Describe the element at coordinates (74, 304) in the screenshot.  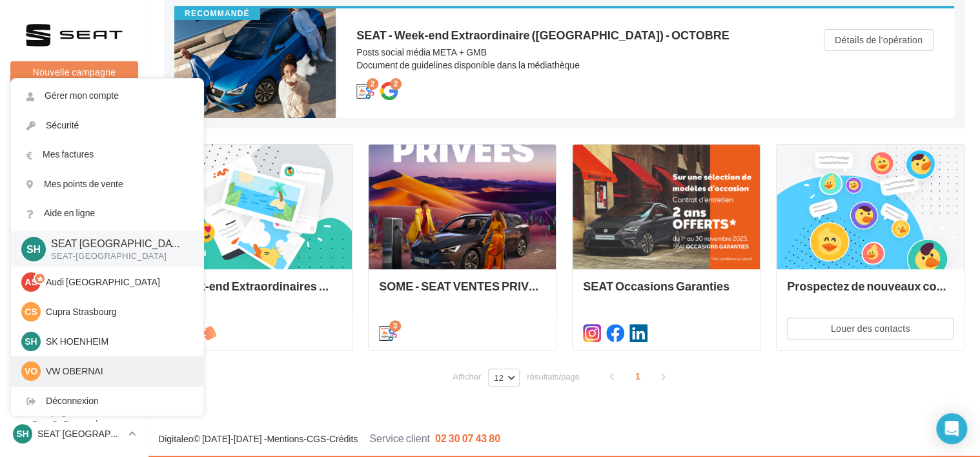
I see `a: Médiathèque` at that location.